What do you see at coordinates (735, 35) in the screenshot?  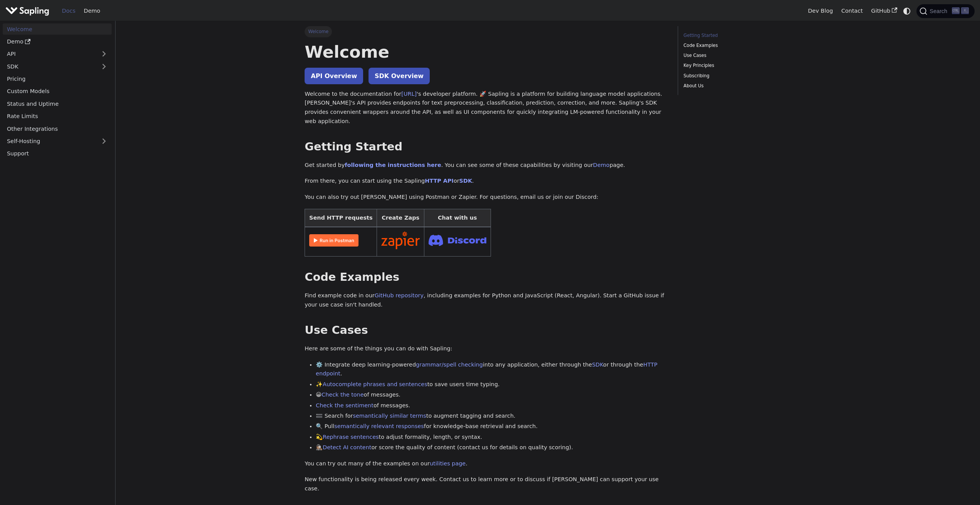 I see `a: Getting Started` at bounding box center [735, 35].